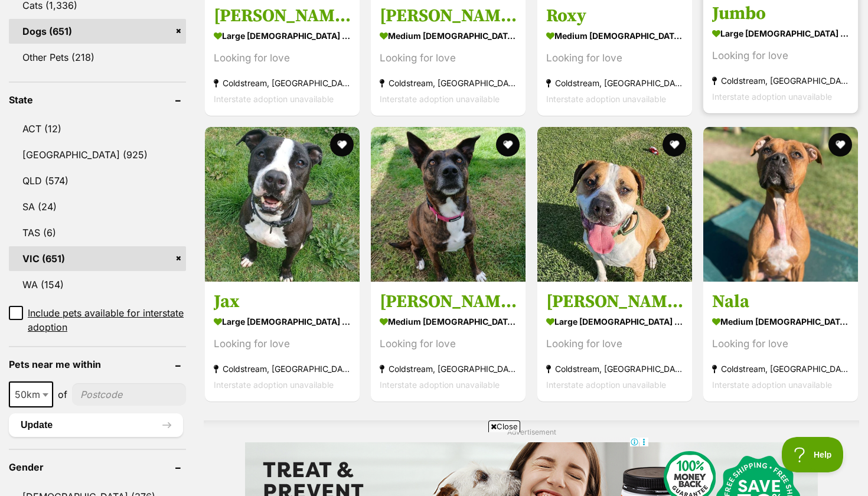 This screenshot has width=868, height=496. I want to click on a: QLD (574), so click(98, 181).